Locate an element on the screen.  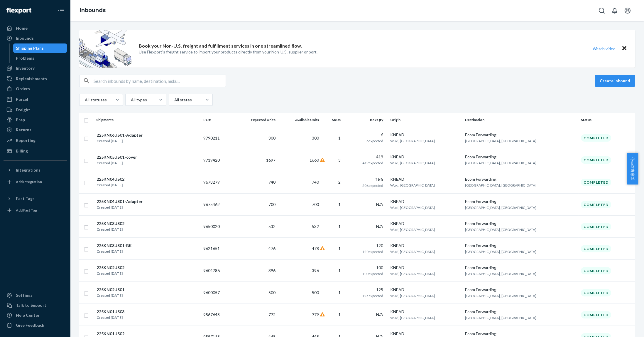
th: Destination is located at coordinates (520, 120).